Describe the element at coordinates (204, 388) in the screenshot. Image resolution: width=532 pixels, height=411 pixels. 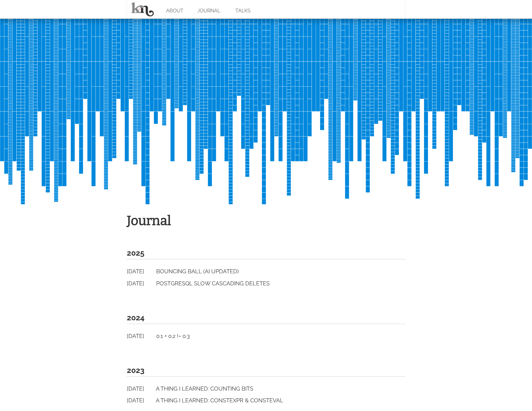
I see `a: A Thing I Learned: counting bits` at that location.